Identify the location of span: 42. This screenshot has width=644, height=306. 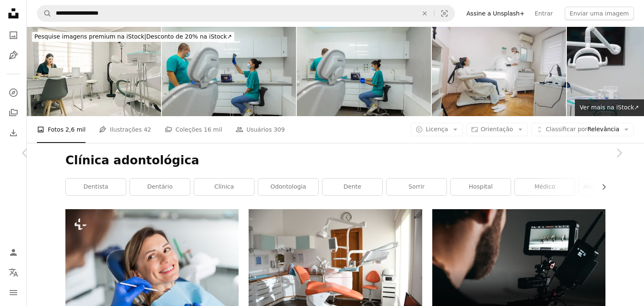
(148, 130).